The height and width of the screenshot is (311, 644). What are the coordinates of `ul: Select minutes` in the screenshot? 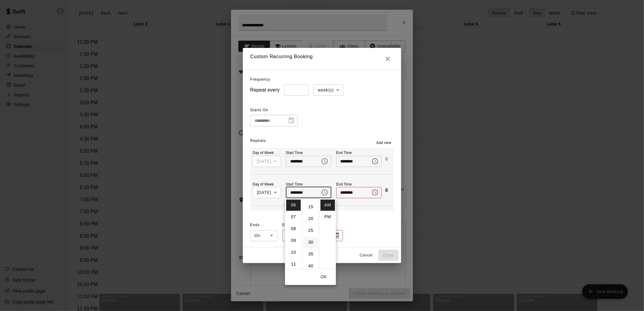 It's located at (310, 233).